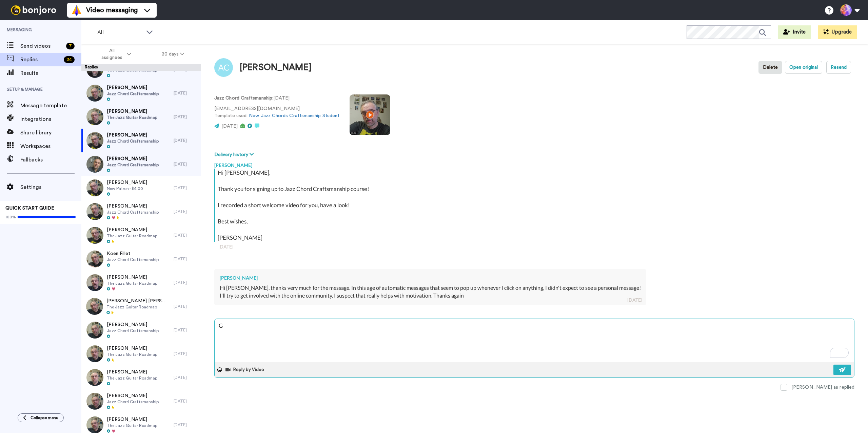 This screenshot has height=433, width=868. I want to click on img: 12c2a82d-5253-4b57-b33c-881f620fb8d4-thumb.jpg, so click(95, 401).